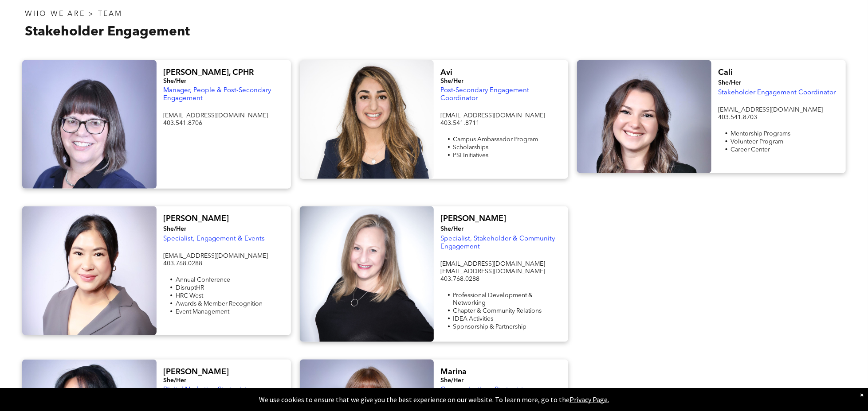 This screenshot has width=868, height=411. Describe the element at coordinates (750, 149) in the screenshot. I see `span: Career Center` at that location.